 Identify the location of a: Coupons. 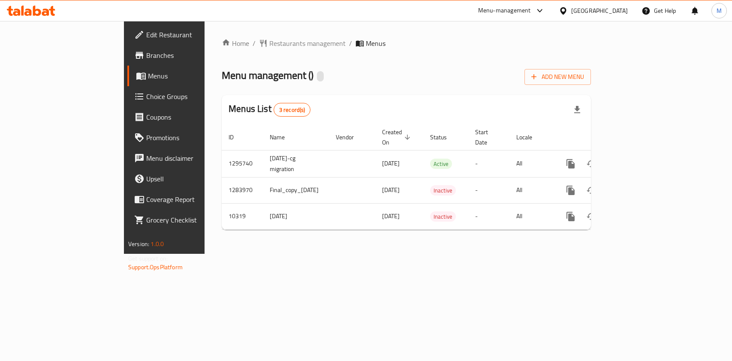
(187, 117).